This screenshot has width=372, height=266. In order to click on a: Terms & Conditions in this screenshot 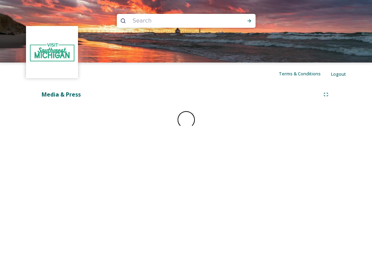, I will do `click(305, 73)`.